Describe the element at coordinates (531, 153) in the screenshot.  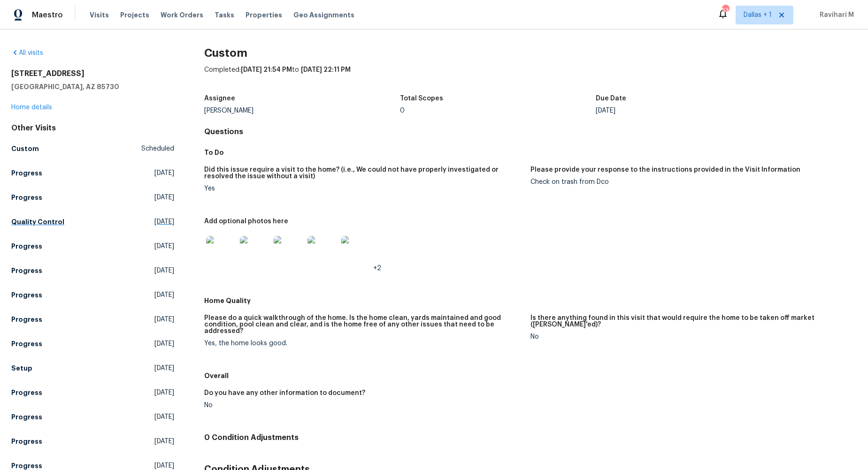
I see `h5: To Do` at that location.